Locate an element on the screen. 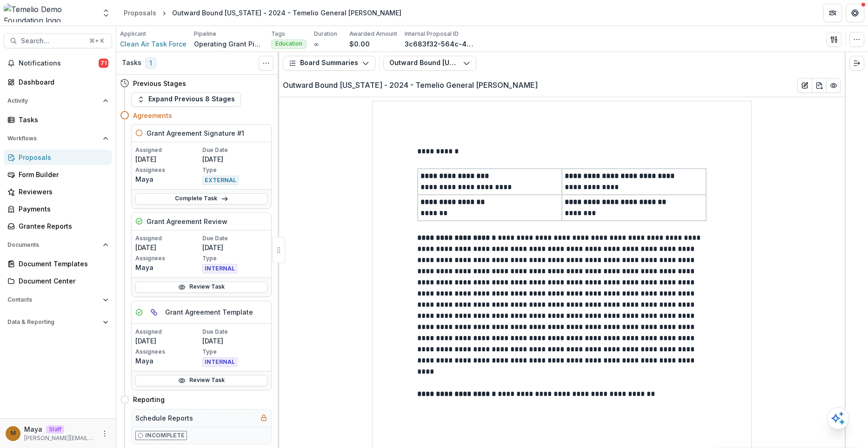  h4: Previous Stages is located at coordinates (160, 83).